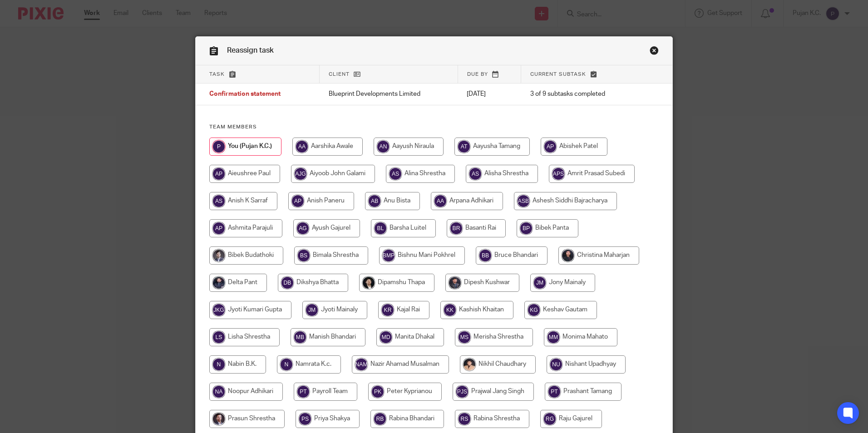 This screenshot has width=868, height=433. I want to click on span: Confirmation statement, so click(245, 94).